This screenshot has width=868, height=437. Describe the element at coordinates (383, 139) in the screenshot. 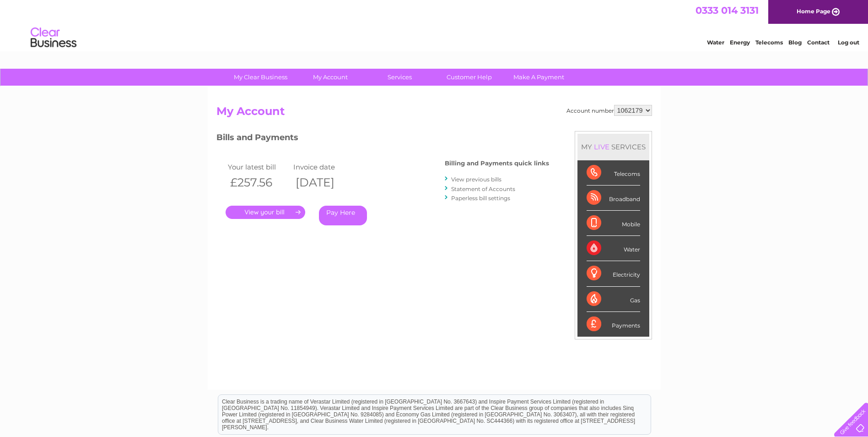

I see `h3: Bills and Payments` at that location.